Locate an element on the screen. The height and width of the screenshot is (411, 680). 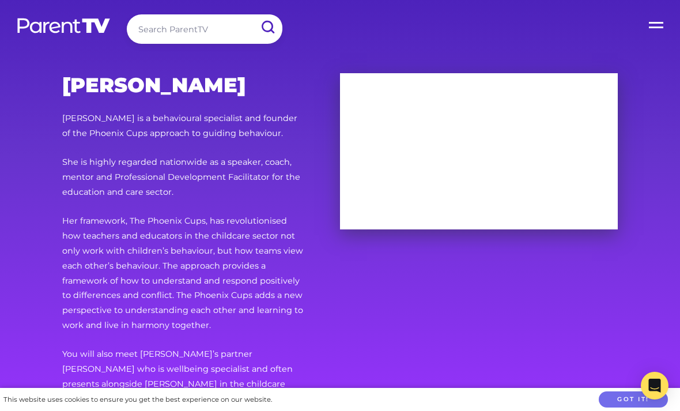
p: She is highly regarded nationwide as a speaker, coach, mentor and Professional Development Facili... is located at coordinates (183, 177).